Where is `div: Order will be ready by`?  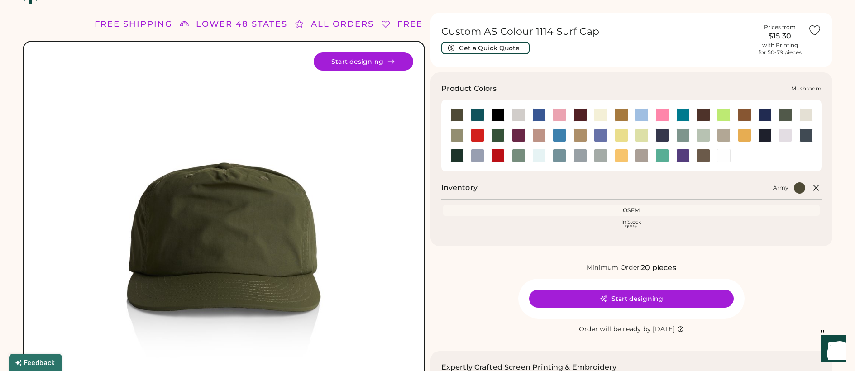
div: Order will be ready by is located at coordinates (615, 329).